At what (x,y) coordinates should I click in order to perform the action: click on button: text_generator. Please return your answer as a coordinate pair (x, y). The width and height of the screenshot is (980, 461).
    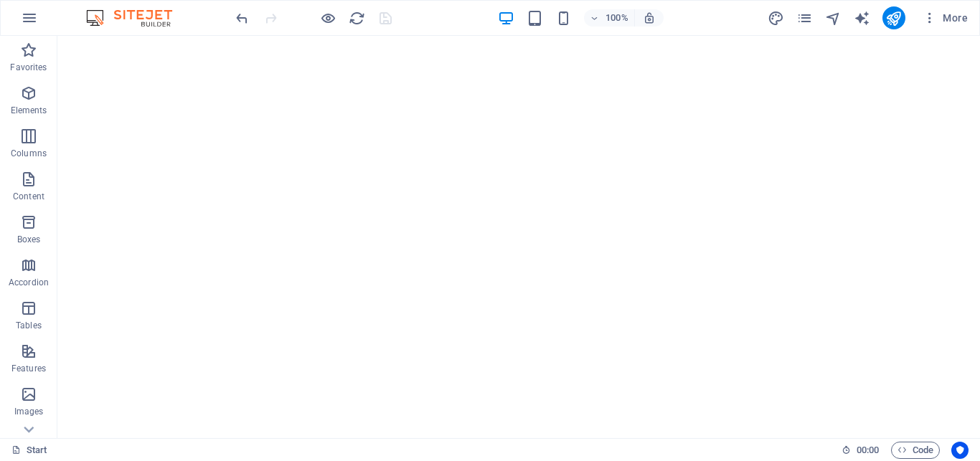
    Looking at the image, I should click on (862, 18).